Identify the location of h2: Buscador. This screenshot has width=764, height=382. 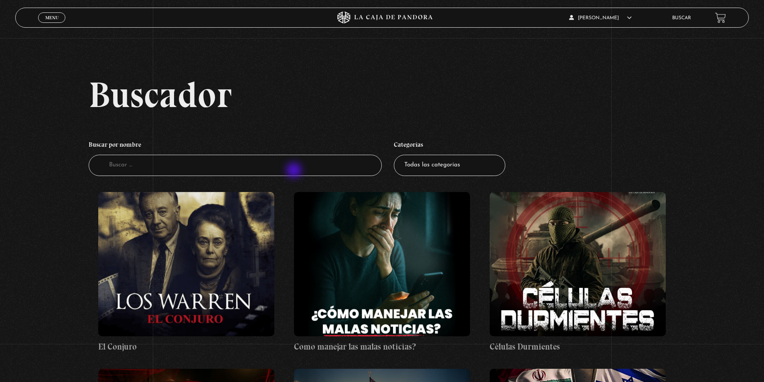
(419, 95).